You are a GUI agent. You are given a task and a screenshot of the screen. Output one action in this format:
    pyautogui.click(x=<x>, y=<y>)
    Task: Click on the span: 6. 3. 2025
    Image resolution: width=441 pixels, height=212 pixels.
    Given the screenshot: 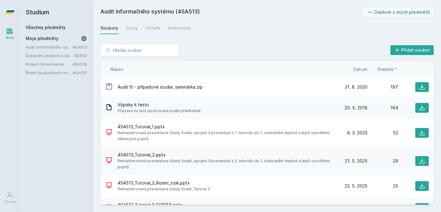 What is the action you would take?
    pyautogui.click(x=357, y=133)
    